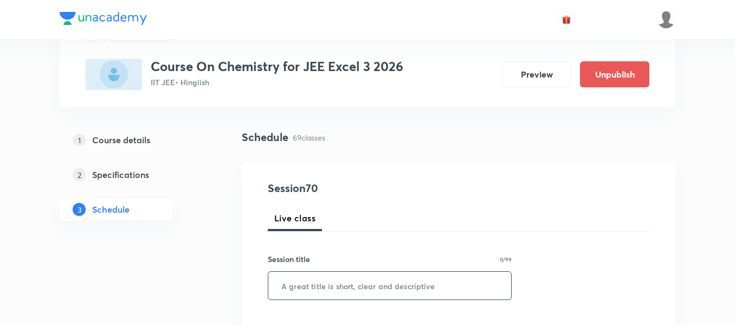 This screenshot has height=325, width=735. What do you see at coordinates (265, 137) in the screenshot?
I see `h4: Schedule` at bounding box center [265, 137].